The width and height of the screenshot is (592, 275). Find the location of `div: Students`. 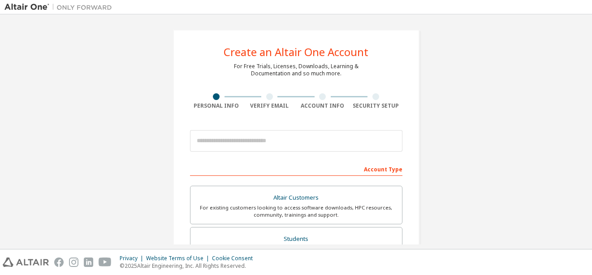

div: Students is located at coordinates (296, 239).